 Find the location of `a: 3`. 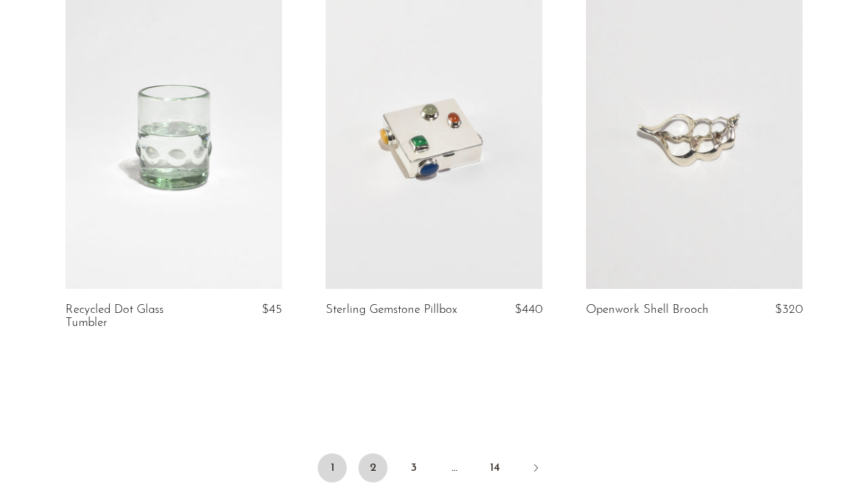

a: 3 is located at coordinates (413, 468).